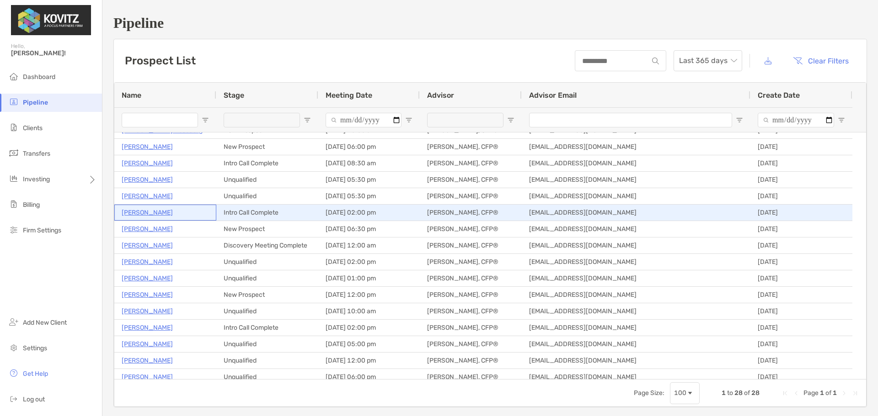 This screenshot has height=416, width=878. What do you see at coordinates (14, 153) in the screenshot?
I see `img: transfers icon` at bounding box center [14, 153].